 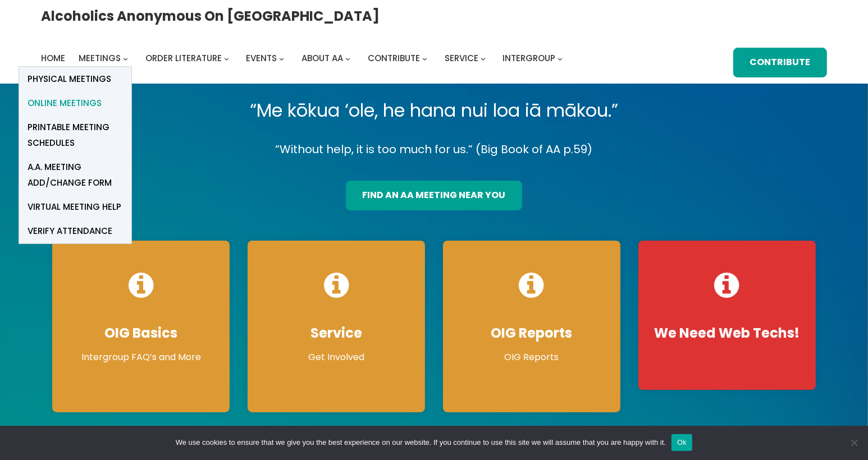 I want to click on a: Home, so click(x=53, y=59).